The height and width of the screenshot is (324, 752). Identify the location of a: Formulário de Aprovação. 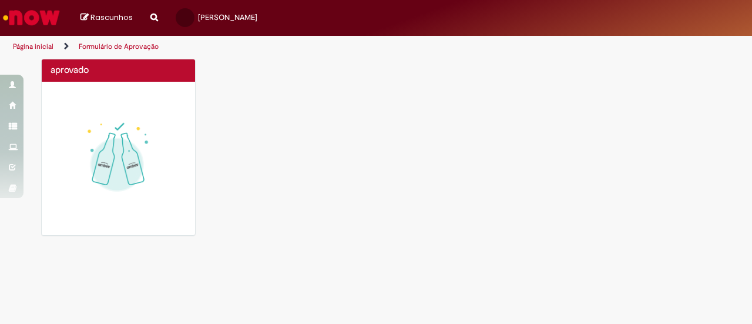
(119, 46).